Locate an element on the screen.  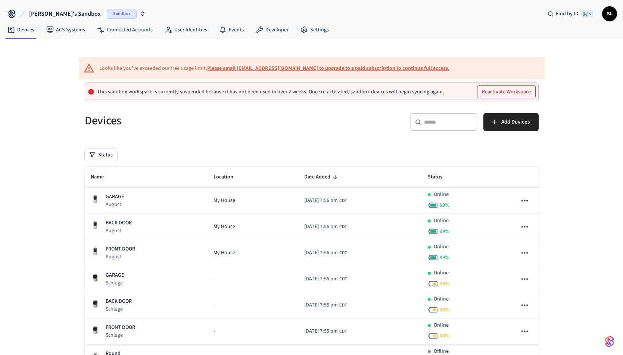
span: Status is located at coordinates (440, 177).